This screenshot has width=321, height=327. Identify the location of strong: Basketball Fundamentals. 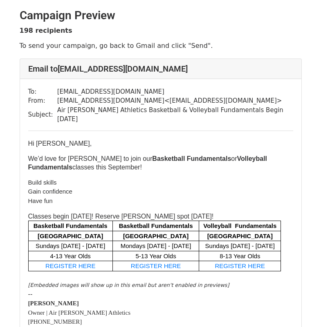
(192, 158).